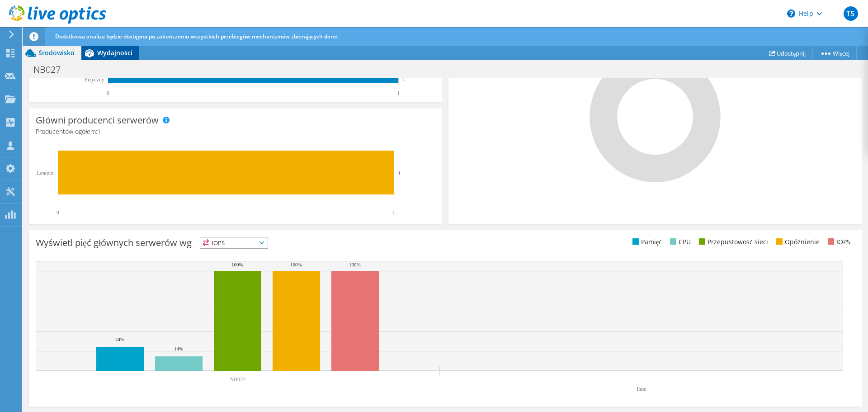 The image size is (868, 412). What do you see at coordinates (850, 14) in the screenshot?
I see `span: TS` at bounding box center [850, 14].